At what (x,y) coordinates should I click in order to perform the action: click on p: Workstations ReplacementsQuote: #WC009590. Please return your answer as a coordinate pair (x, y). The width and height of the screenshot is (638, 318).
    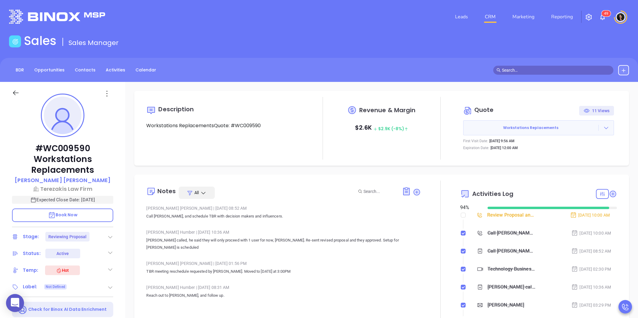
    Looking at the image, I should click on (225, 126).